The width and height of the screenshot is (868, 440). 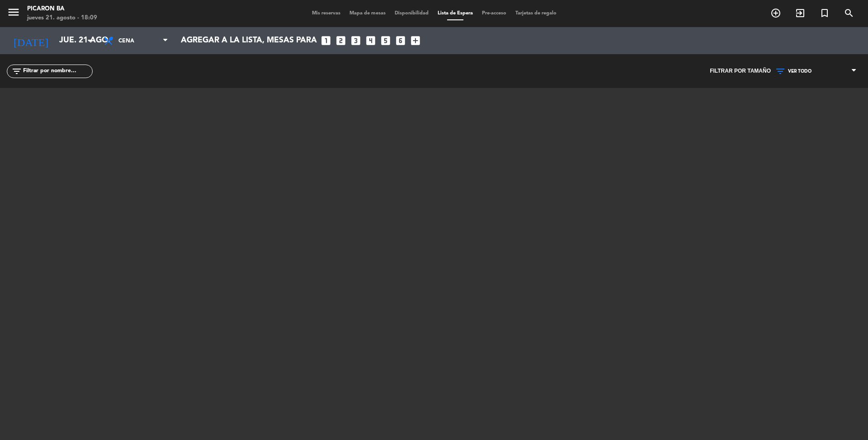 What do you see at coordinates (455, 13) in the screenshot?
I see `span: Lista de Espera` at bounding box center [455, 13].